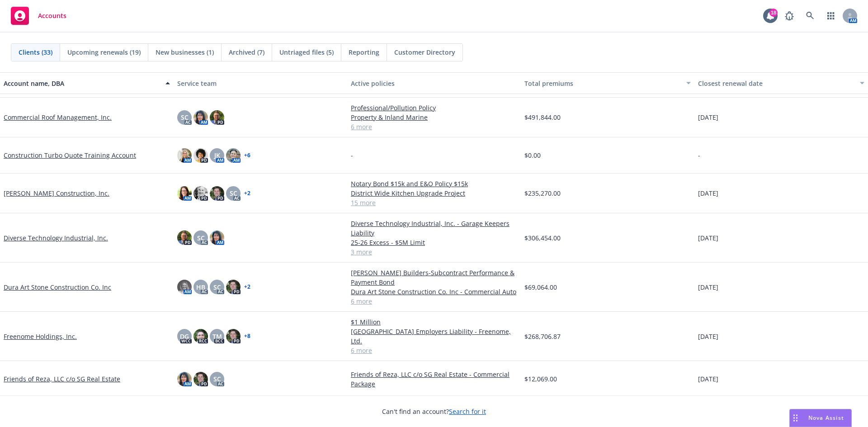 The image size is (868, 427). I want to click on span: $0.00, so click(532, 155).